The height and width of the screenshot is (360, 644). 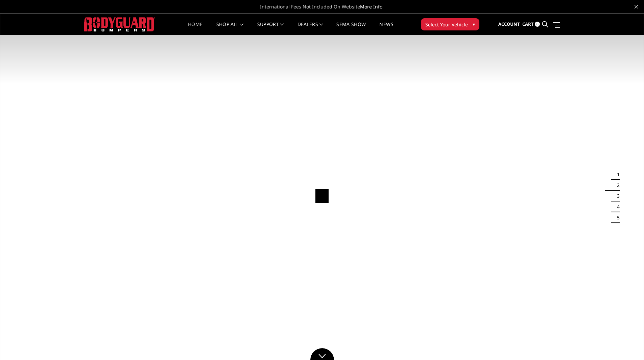 What do you see at coordinates (386, 28) in the screenshot?
I see `a: News` at bounding box center [386, 28].